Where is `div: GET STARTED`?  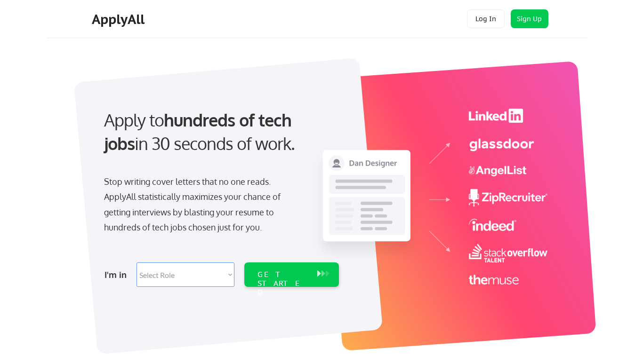
div: GET STARTED is located at coordinates (282, 284).